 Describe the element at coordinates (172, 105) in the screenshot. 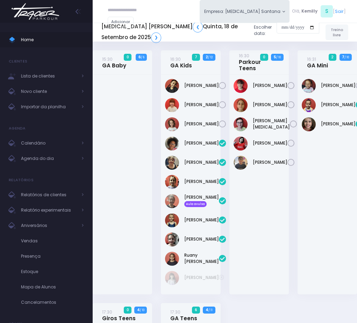

I see `img: Mariana Namie Takatsuki Momesso` at that location.